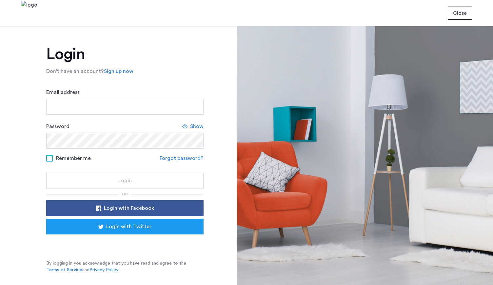 This screenshot has width=493, height=285. Describe the element at coordinates (58, 126) in the screenshot. I see `label: Password` at that location.